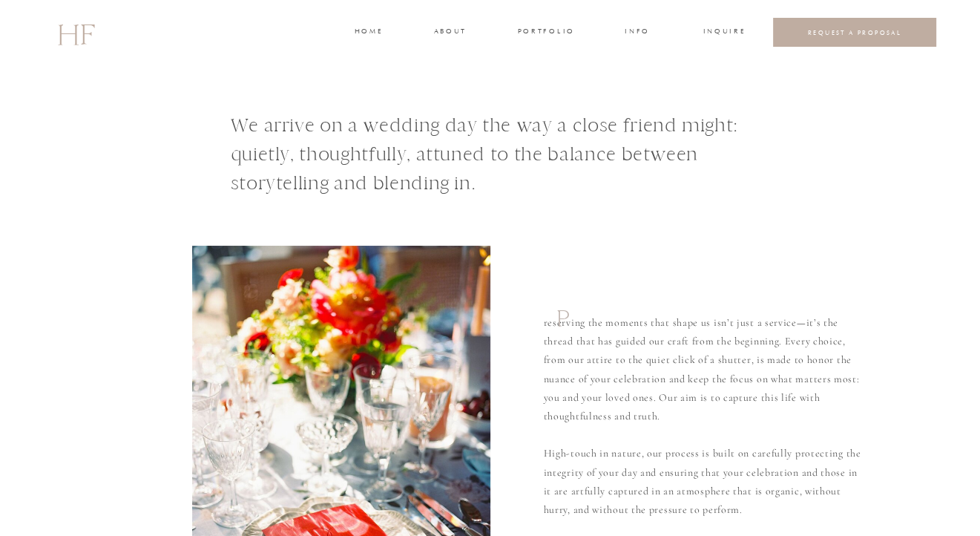  Describe the element at coordinates (545, 33) in the screenshot. I see `a: portfolio` at that location.